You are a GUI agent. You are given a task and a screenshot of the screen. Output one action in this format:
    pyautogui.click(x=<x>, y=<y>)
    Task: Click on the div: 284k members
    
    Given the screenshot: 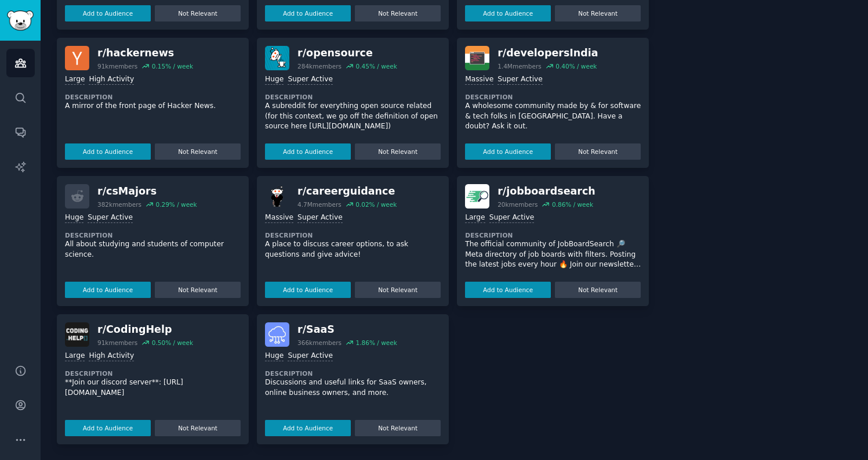 What is the action you would take?
    pyautogui.click(x=320, y=66)
    